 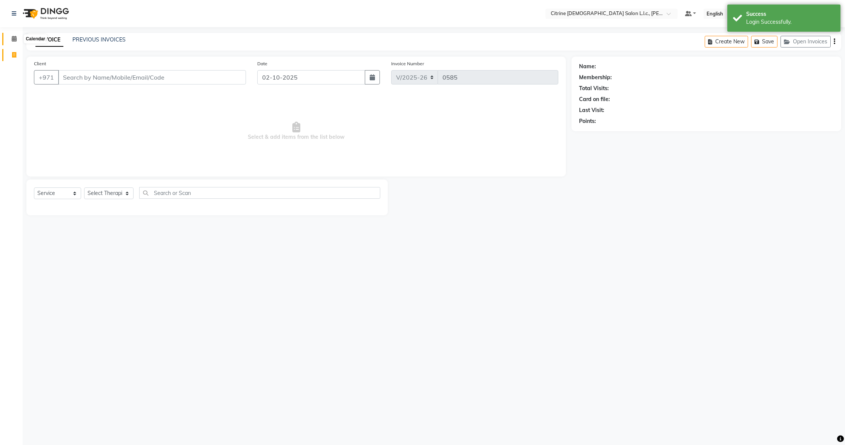 What do you see at coordinates (296, 131) in the screenshot?
I see `span: Select & add items from the list below` at bounding box center [296, 131].